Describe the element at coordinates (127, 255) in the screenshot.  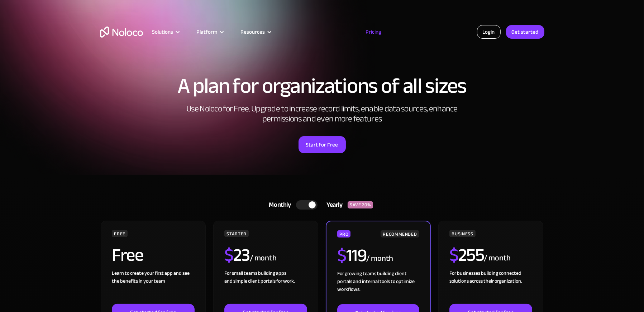
I see `h2: Free` at that location.